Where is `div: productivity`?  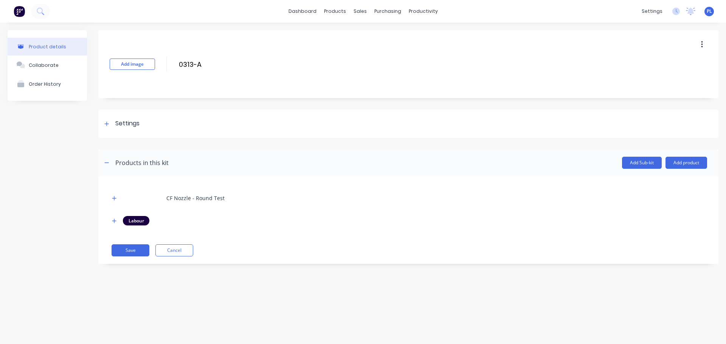 div: productivity is located at coordinates (423, 11).